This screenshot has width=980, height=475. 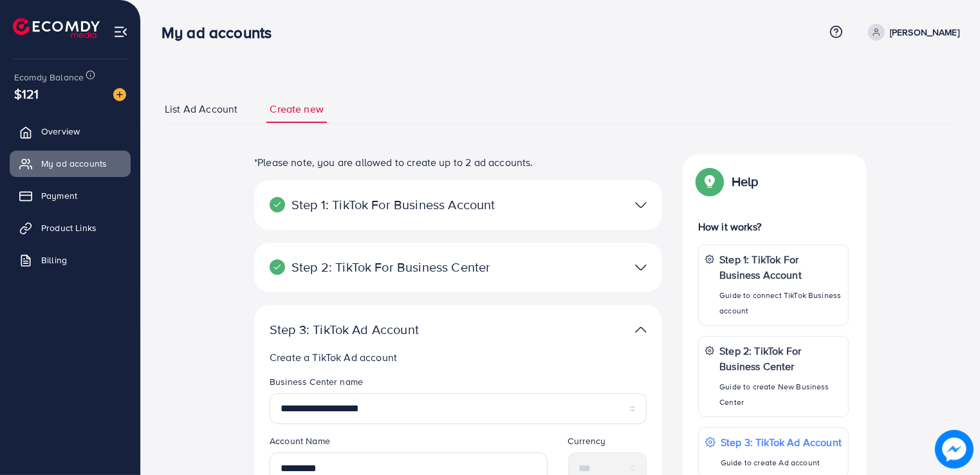 I want to click on p: Guide to connect TikTok Business account, so click(x=781, y=303).